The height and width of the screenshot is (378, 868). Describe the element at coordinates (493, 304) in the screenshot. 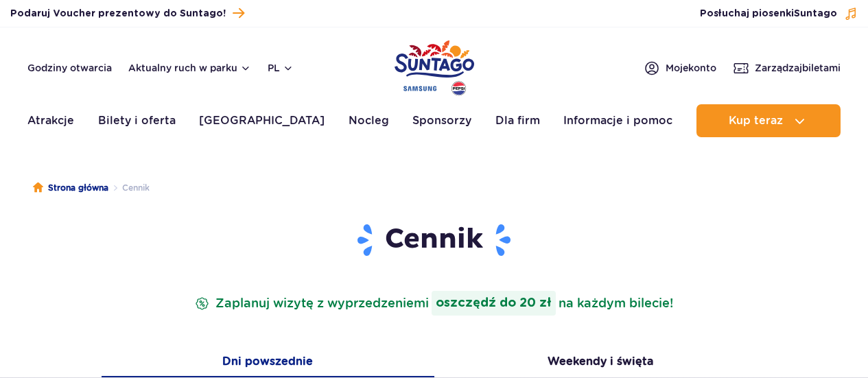

I see `strong: oszczędź do 20 zł` at that location.